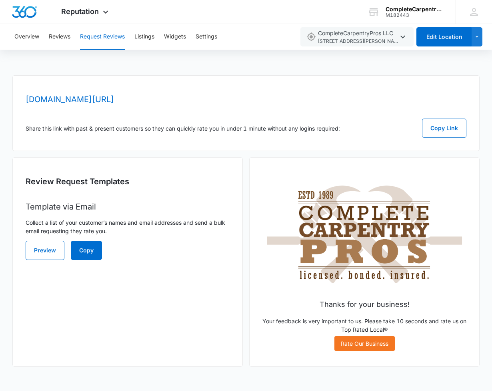 The height and width of the screenshot is (391, 492). What do you see at coordinates (86, 250) in the screenshot?
I see `button: Copy` at bounding box center [86, 250].